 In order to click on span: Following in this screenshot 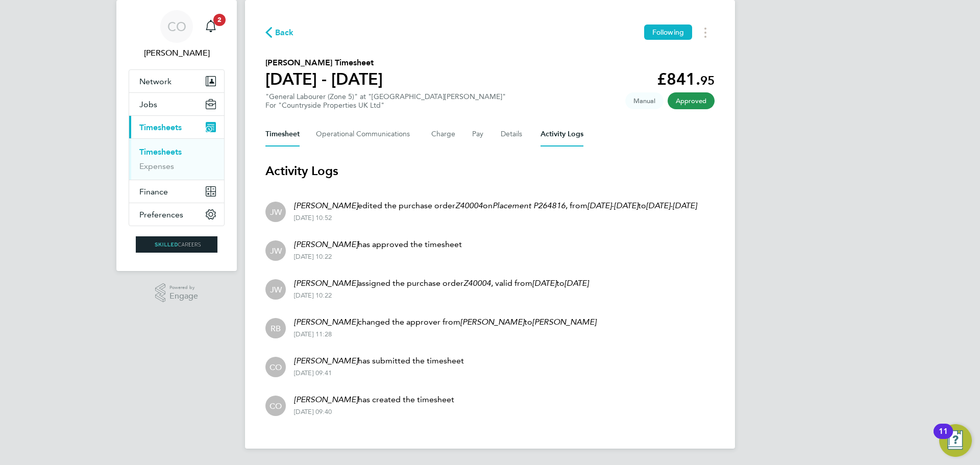, I will do `click(669, 32)`.